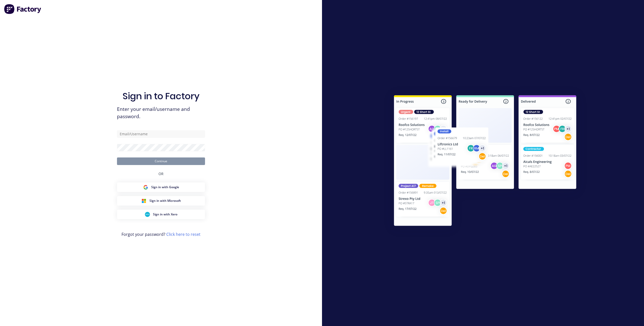  What do you see at coordinates (161, 161) in the screenshot?
I see `button: Continue` at bounding box center [161, 161].